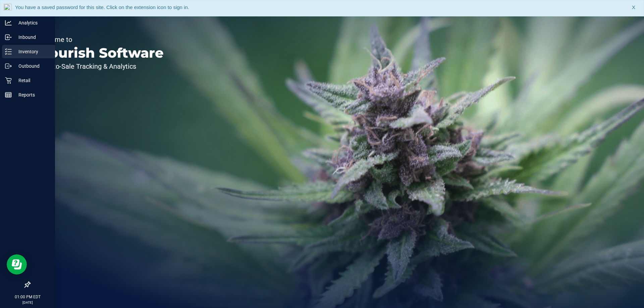 This screenshot has height=308, width=644. What do you see at coordinates (9, 95) in the screenshot?
I see `inline-svg: Reports` at bounding box center [9, 95].